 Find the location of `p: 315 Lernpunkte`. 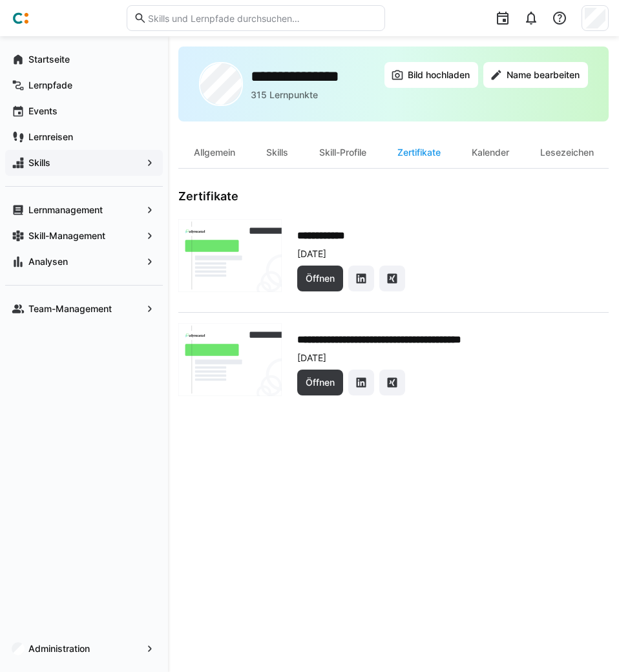

p: 315 Lernpunkte is located at coordinates (284, 95).